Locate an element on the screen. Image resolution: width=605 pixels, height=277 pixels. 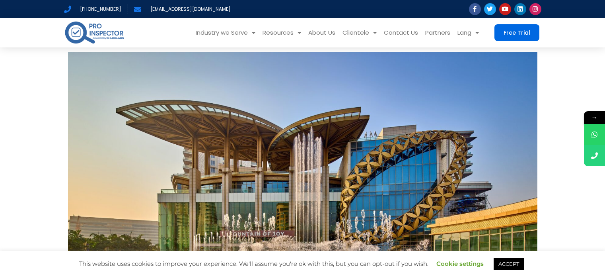
a: Clientele is located at coordinates (360, 33).